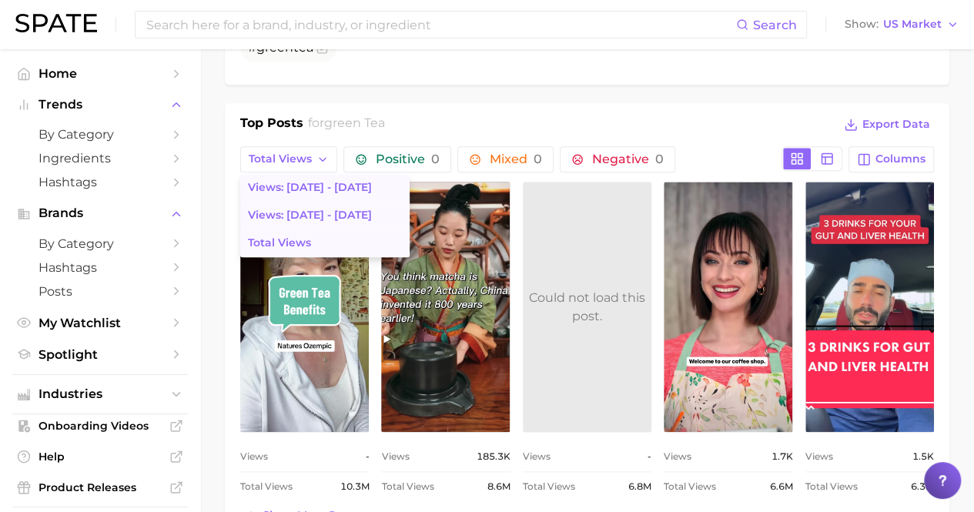  I want to click on button: Total Views, so click(289, 159).